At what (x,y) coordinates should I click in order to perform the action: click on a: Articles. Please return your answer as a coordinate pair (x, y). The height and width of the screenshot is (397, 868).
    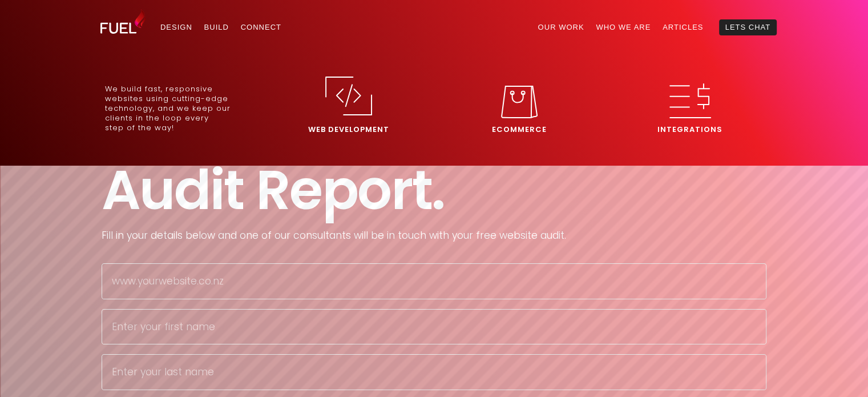
    Looking at the image, I should click on (683, 27).